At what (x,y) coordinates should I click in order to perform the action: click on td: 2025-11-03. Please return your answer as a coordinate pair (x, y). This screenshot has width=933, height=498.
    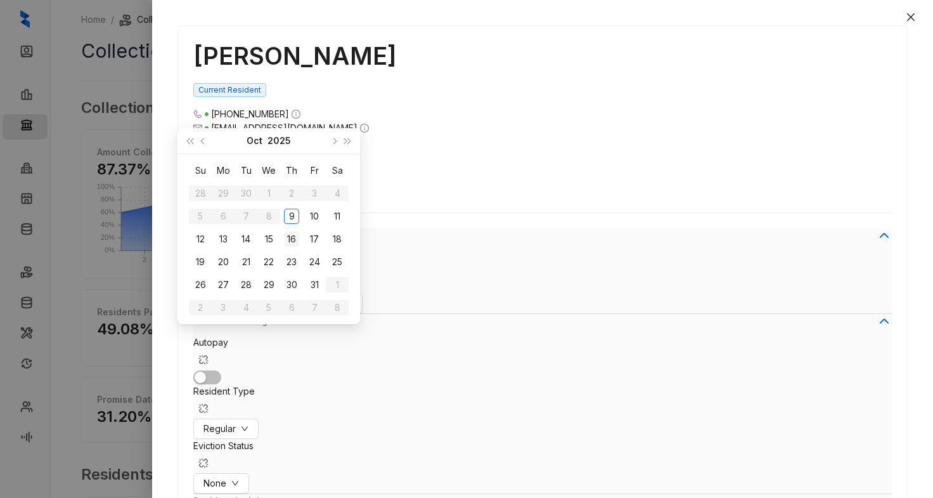
    Looking at the image, I should click on (223, 308).